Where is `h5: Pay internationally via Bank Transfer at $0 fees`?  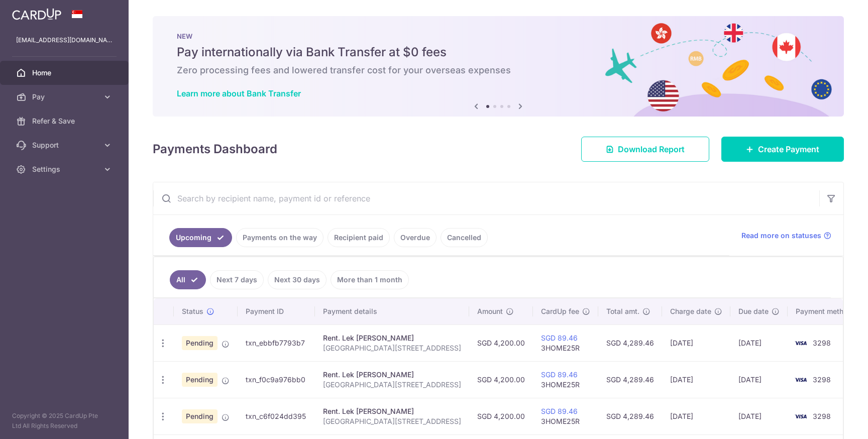
h5: Pay internationally via Bank Transfer at $0 fees is located at coordinates (499, 52).